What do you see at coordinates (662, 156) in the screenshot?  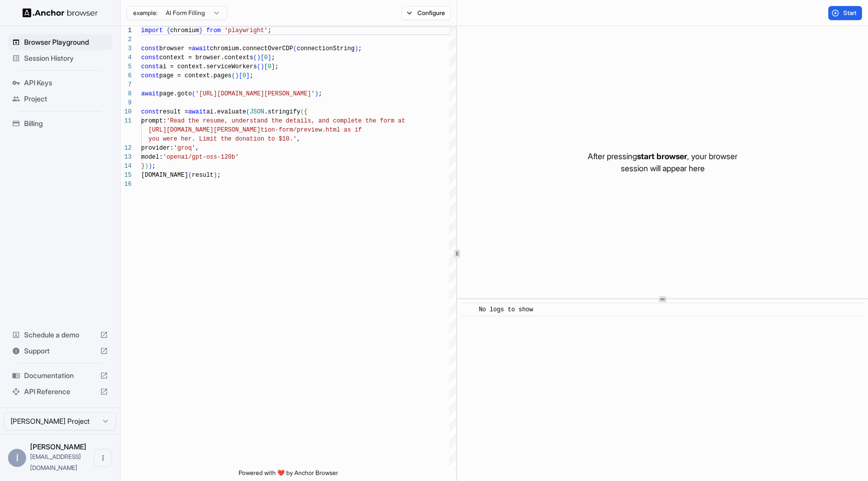 I see `span: start browser` at bounding box center [662, 156].